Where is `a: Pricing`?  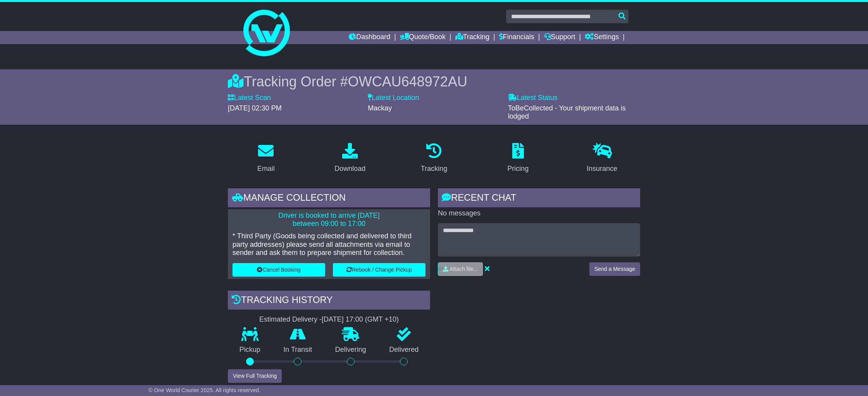 a: Pricing is located at coordinates (518, 158).